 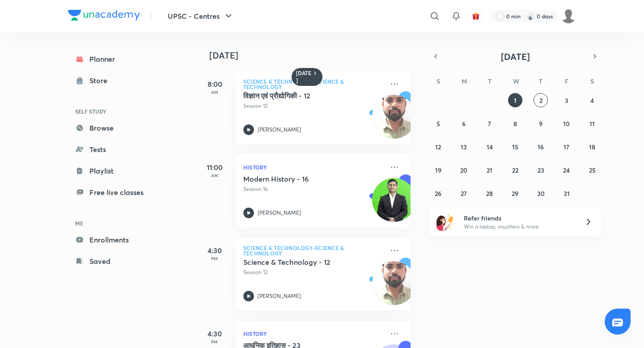 I want to click on abbr: October 10, 2025, so click(x=566, y=123).